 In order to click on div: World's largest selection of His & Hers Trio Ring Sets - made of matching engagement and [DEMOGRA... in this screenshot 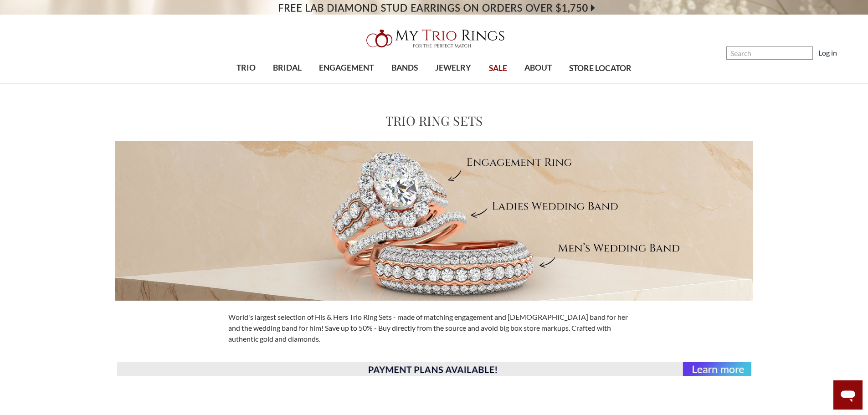, I will do `click(434, 328)`.